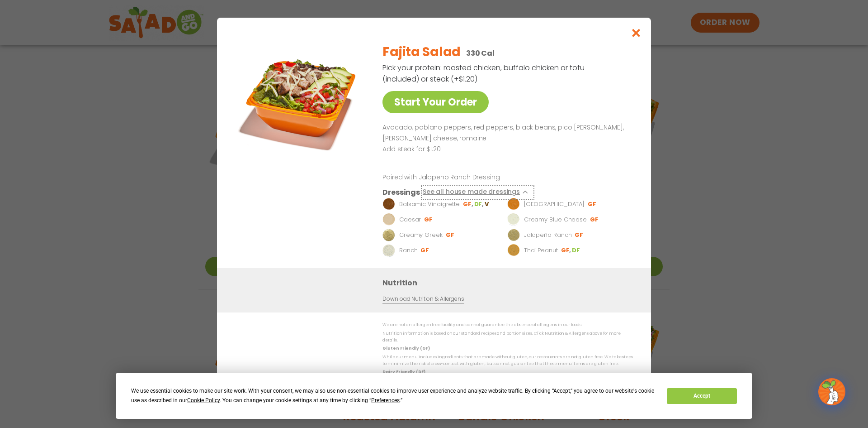 The image size is (868, 428). Describe the element at coordinates (389, 204) in the screenshot. I see `img: Dressing preview image for Balsamic Vinaigrette` at that location.